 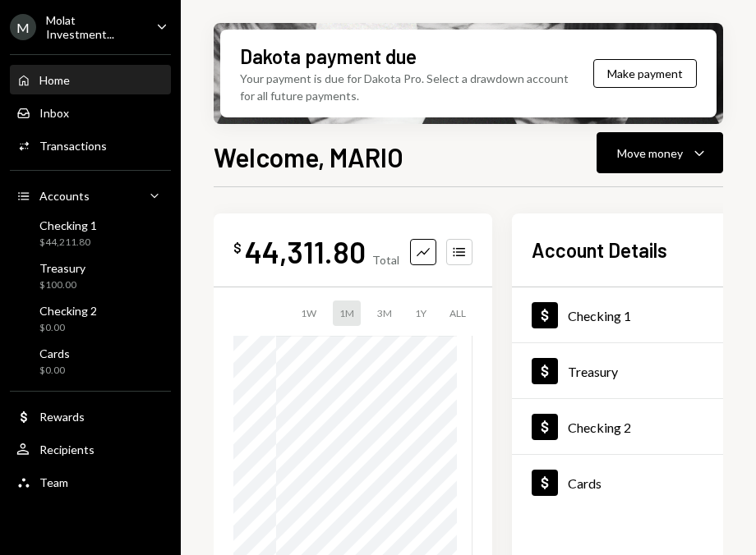 I want to click on div: $100.00, so click(x=62, y=285).